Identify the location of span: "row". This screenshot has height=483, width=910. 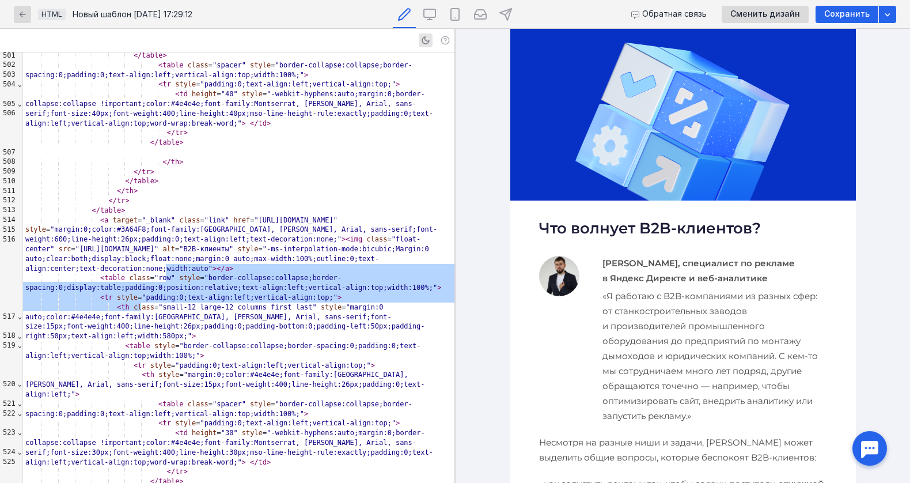
(165, 278).